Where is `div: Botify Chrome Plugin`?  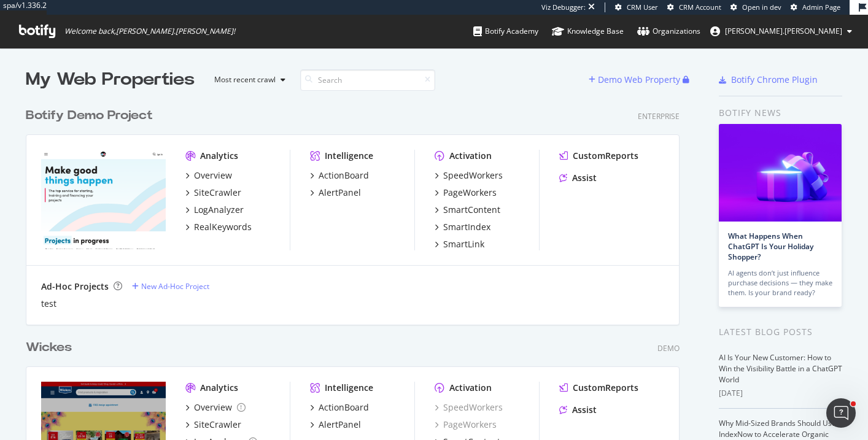 div: Botify Chrome Plugin is located at coordinates (774, 80).